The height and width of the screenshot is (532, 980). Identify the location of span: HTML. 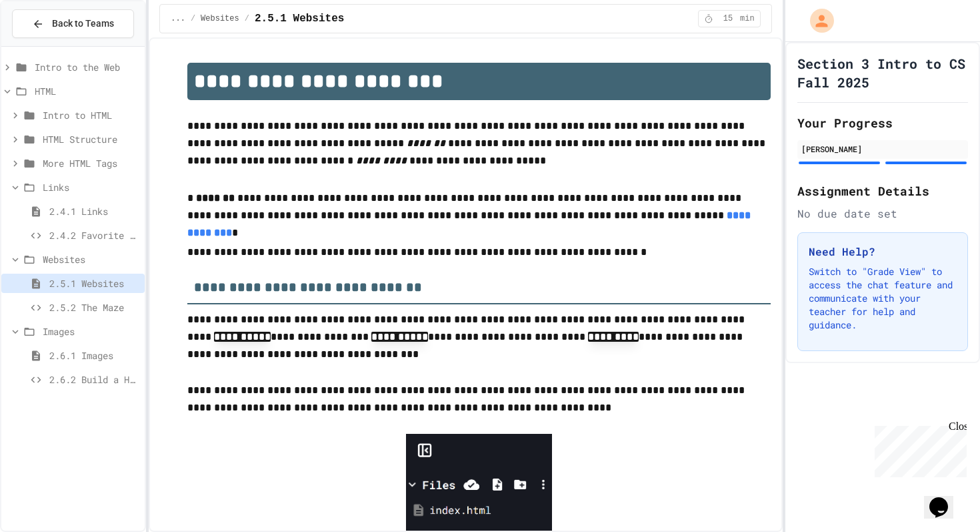
(86, 91).